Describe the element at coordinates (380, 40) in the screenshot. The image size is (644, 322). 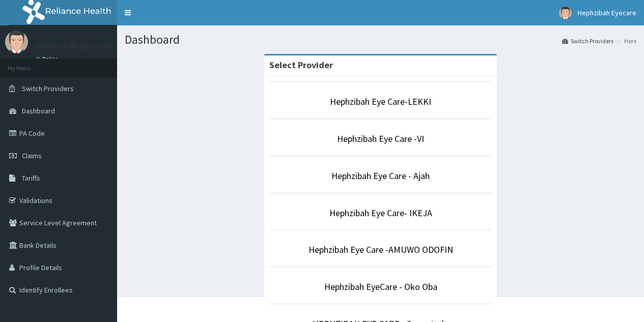
I see `h1: Dashboard` at that location.